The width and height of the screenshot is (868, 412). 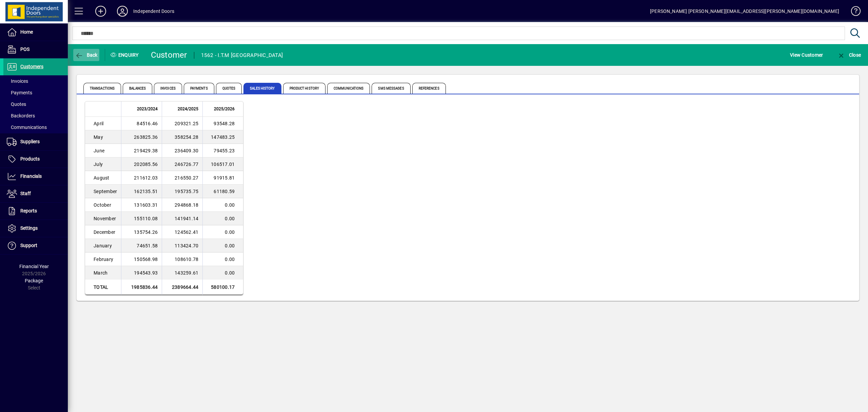 What do you see at coordinates (86, 55) in the screenshot?
I see `app-page-header-button: Back` at bounding box center [86, 55].